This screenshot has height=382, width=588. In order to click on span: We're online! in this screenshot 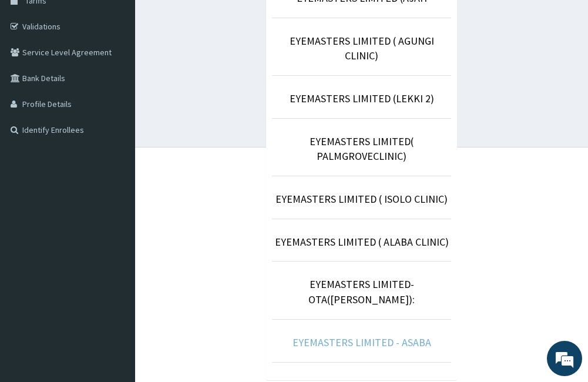, I will do `click(115, 175)`.